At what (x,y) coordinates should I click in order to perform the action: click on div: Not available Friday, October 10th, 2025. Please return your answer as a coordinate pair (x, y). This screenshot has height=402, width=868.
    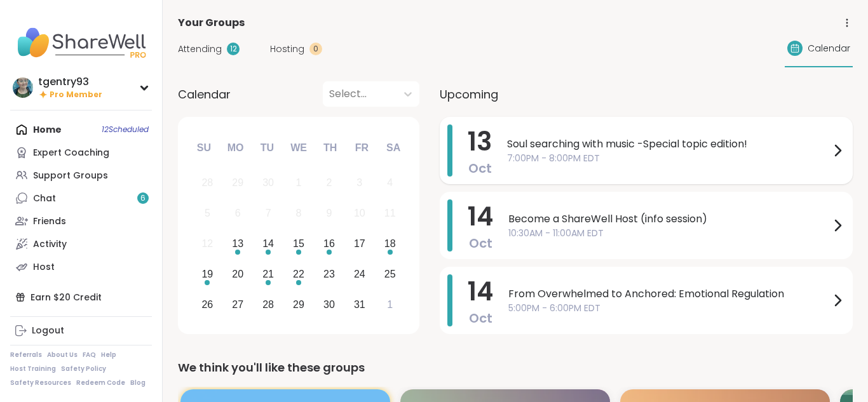
    Looking at the image, I should click on (359, 214).